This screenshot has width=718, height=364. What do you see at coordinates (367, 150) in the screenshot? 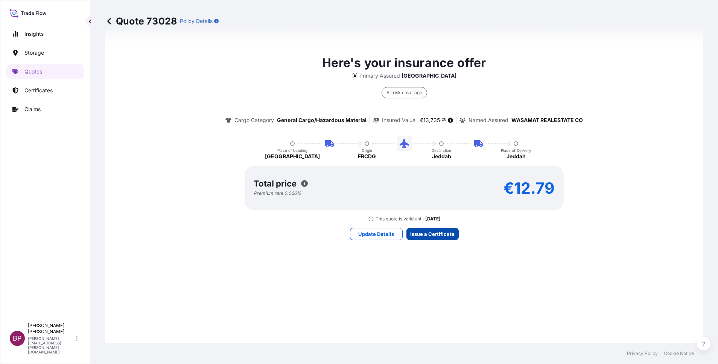
I see `p: Origin` at bounding box center [367, 150].